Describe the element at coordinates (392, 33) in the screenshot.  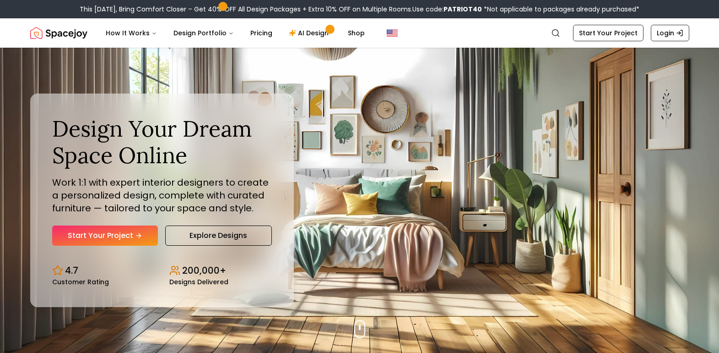
I see `img: United States` at that location.